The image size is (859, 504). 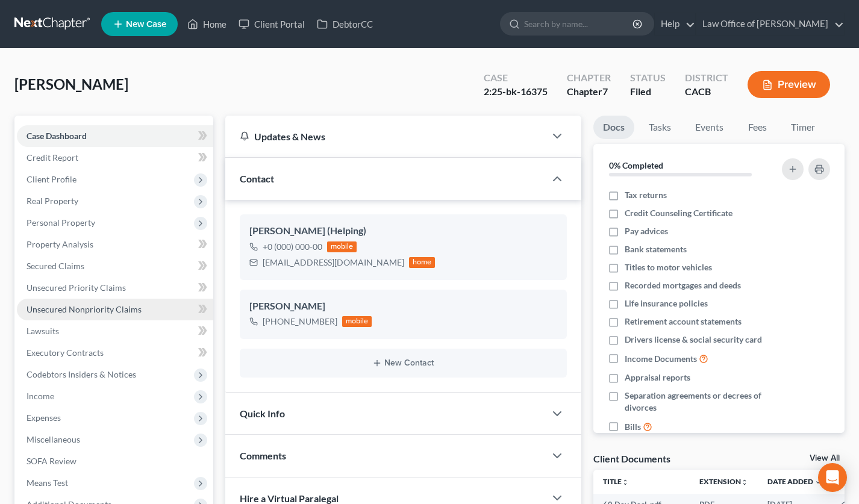 What do you see at coordinates (292, 247) in the screenshot?
I see `div: +0 (000) 000-00` at bounding box center [292, 247].